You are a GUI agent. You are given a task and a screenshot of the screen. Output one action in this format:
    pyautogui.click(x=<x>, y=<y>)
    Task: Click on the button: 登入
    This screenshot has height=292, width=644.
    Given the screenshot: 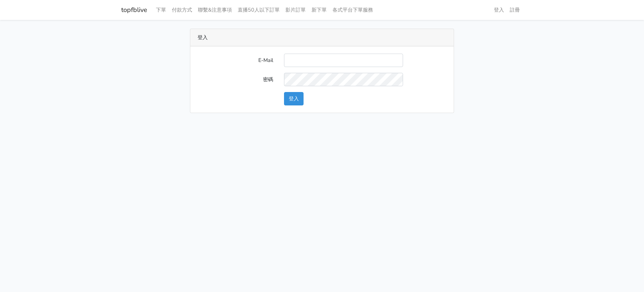 What is the action you would take?
    pyautogui.click(x=294, y=98)
    